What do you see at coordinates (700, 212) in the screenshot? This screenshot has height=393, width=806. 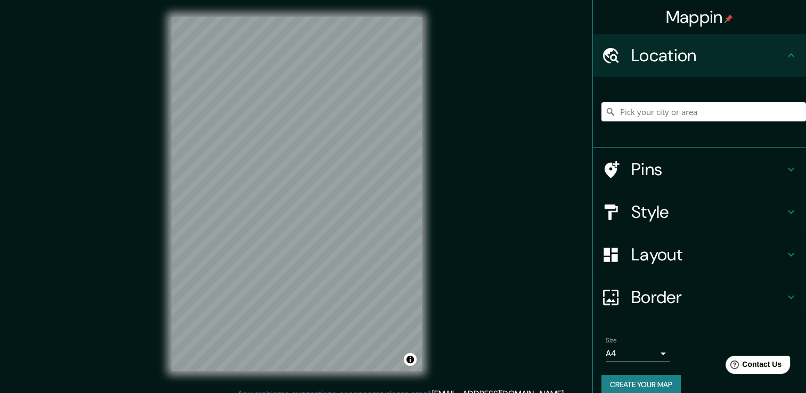 I see `div: Style` at bounding box center [700, 212].